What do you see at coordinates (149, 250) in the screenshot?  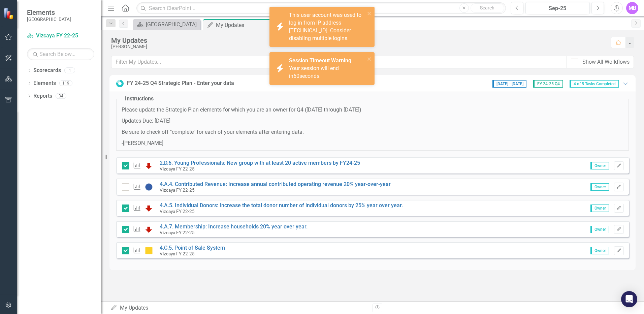 I see `img: Caution` at bounding box center [149, 250].